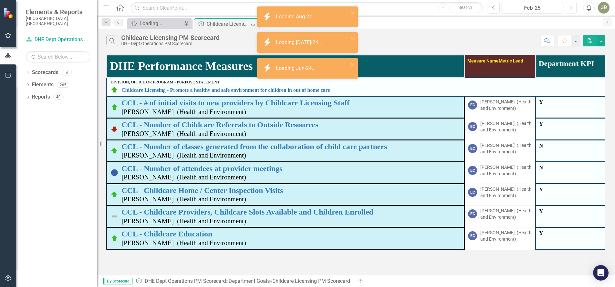 This screenshot has height=287, width=615. I want to click on a: CCL - Childcare Providers, Childcare Slots Available and Children Enrolled, so click(291, 212).